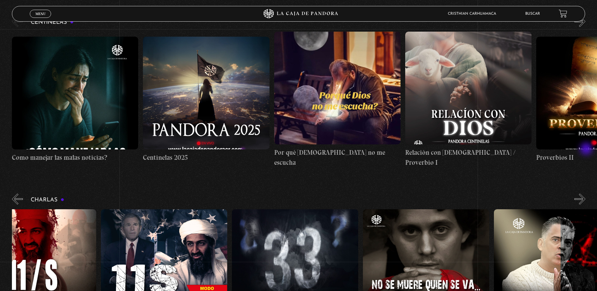  What do you see at coordinates (52, 22) in the screenshot?
I see `h3: Centinelas` at bounding box center [52, 22].